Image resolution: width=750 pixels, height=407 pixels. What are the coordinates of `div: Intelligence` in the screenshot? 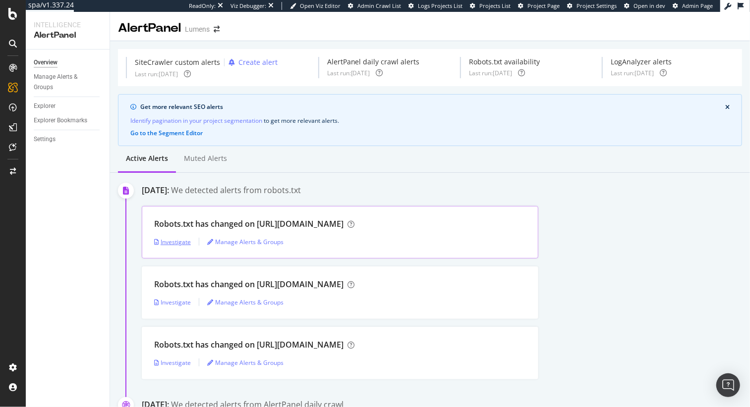 It's located at (67, 25).